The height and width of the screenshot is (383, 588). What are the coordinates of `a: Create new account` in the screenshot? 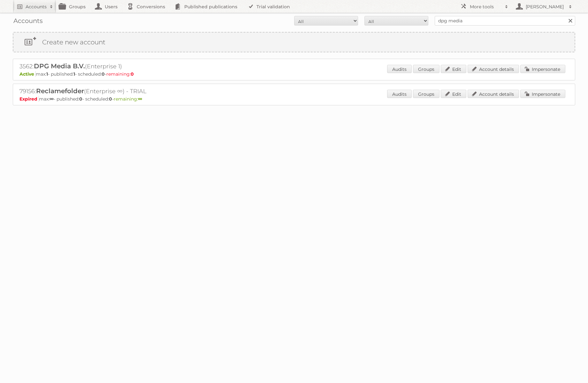 It's located at (294, 42).